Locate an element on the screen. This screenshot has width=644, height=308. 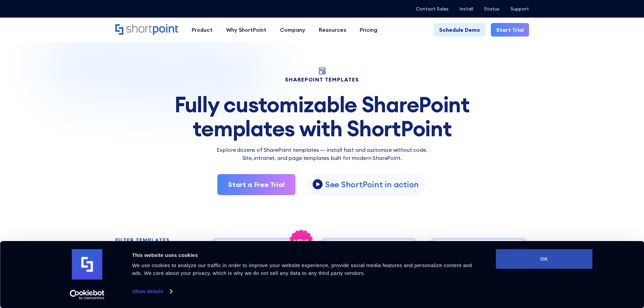
h2: FILTER TEMPLATES is located at coordinates (142, 240).